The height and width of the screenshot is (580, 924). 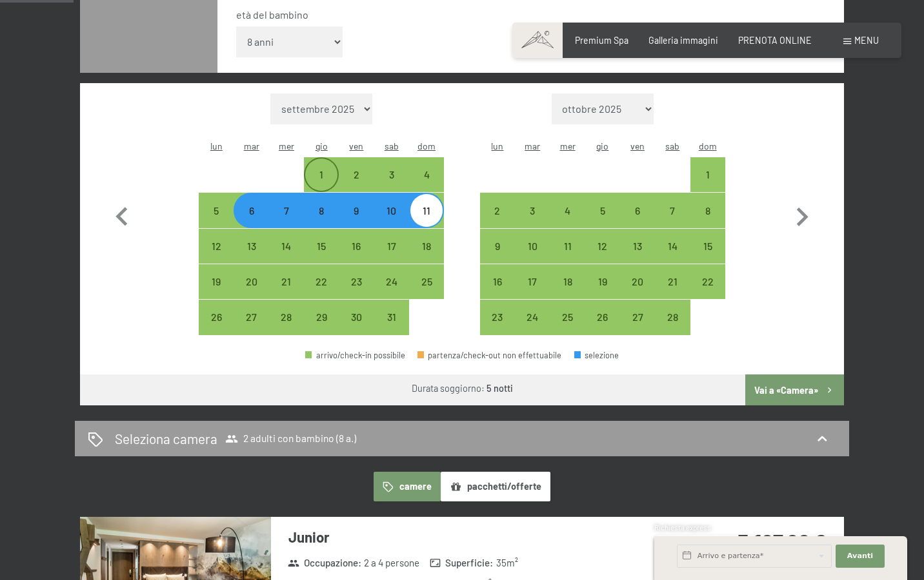 What do you see at coordinates (286, 210) in the screenshot?
I see `div: Wed Jan 07 2026` at bounding box center [286, 210].